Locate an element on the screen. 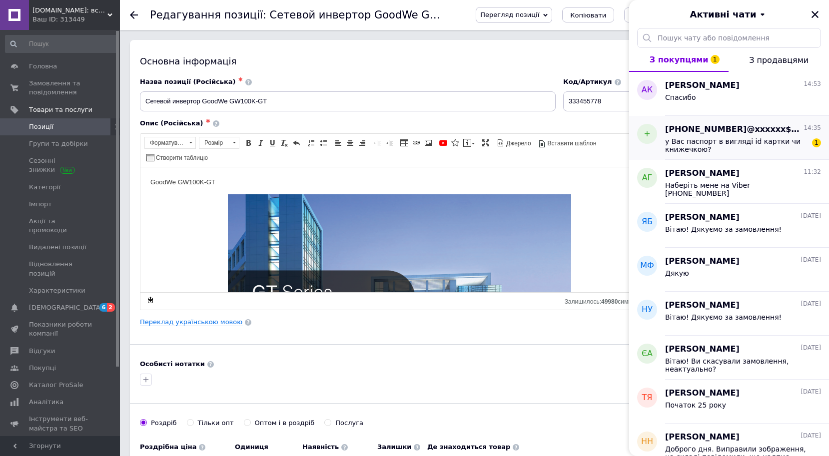  img: d85fbe81-80ba-4a6f-8325-590fb9c92525.png is located at coordinates (259, 216).